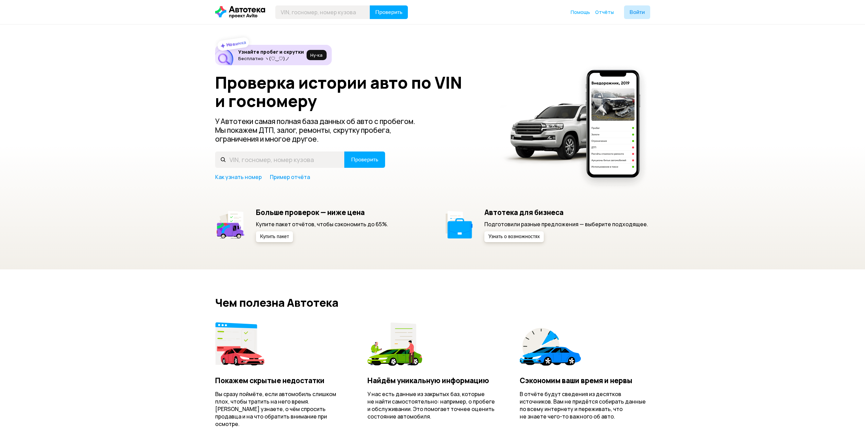 Image resolution: width=865 pixels, height=446 pixels. Describe the element at coordinates (238, 177) in the screenshot. I see `a: Как узнать номер` at that location.